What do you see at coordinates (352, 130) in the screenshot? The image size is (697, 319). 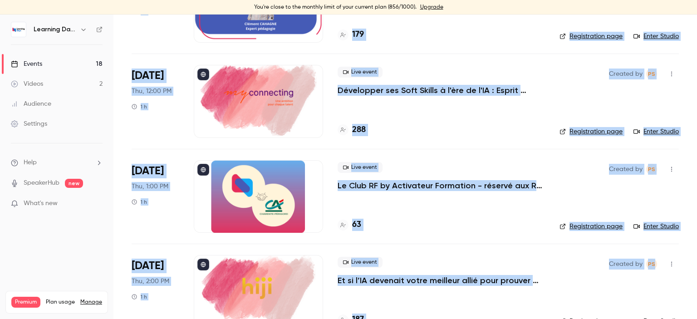 I see `a: 288` at bounding box center [352, 130].